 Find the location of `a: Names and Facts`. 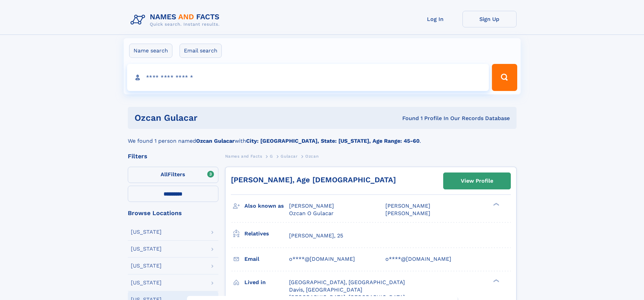

a: Names and Facts is located at coordinates (244, 156).